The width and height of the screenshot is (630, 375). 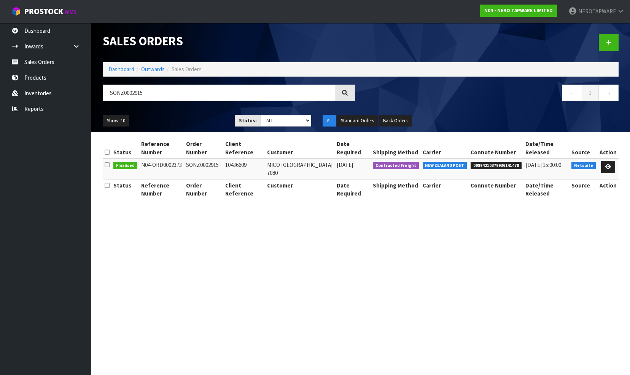 I want to click on span: Contracted Freight, so click(x=396, y=166).